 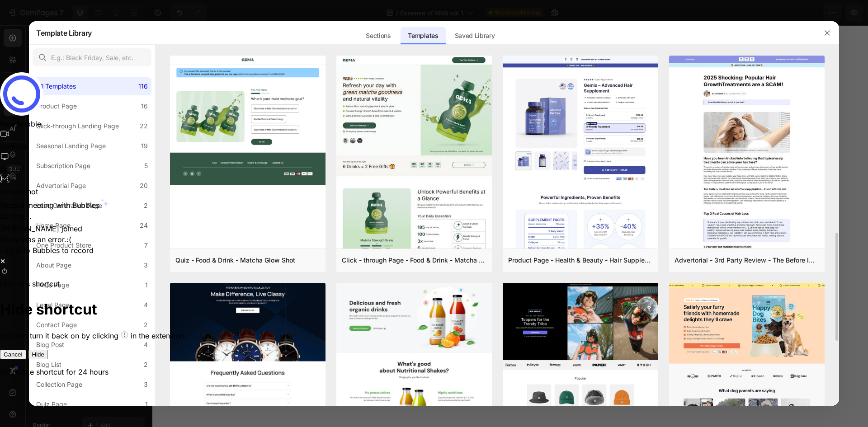 I want to click on div: Click - through Page - Food & Drink - Matcha Glow Shot, so click(x=414, y=261).